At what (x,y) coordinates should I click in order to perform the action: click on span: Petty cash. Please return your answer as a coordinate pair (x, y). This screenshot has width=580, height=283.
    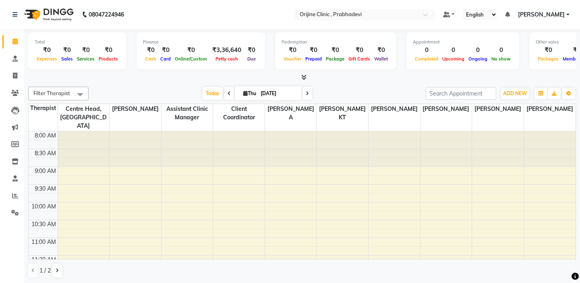
    Looking at the image, I should click on (227, 59).